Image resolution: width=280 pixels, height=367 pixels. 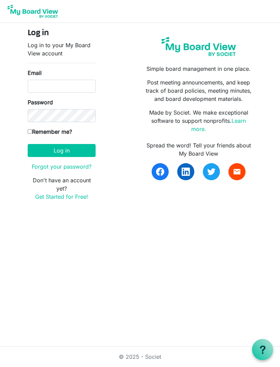 What do you see at coordinates (40, 102) in the screenshot?
I see `label: Password` at bounding box center [40, 102].